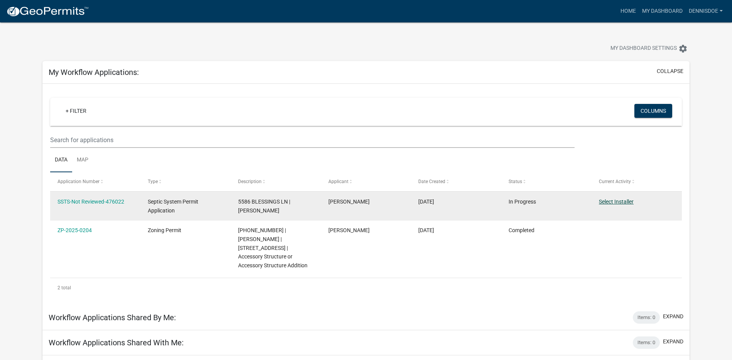 Image resolution: width=732 pixels, height=360 pixels. What do you see at coordinates (521, 230) in the screenshot?
I see `span: Completed` at bounding box center [521, 230].